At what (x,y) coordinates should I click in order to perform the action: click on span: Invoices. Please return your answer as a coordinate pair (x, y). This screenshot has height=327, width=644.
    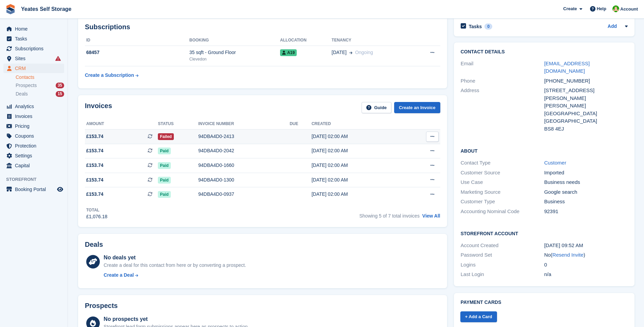
    Looking at the image, I should click on (35, 116).